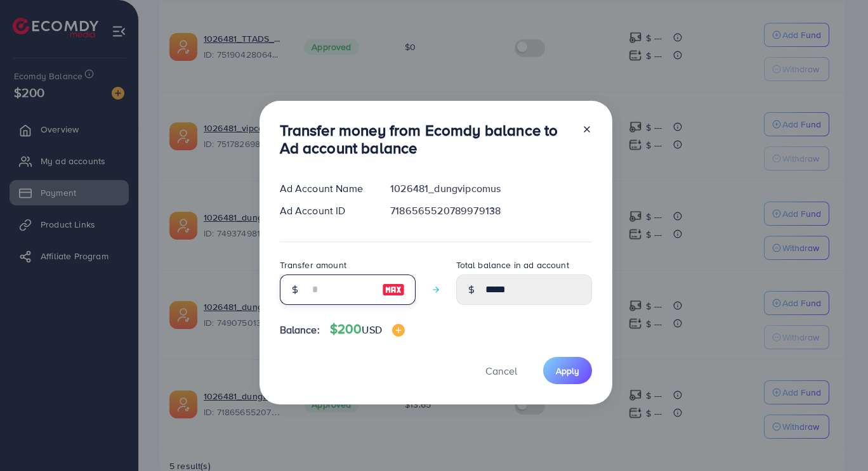  What do you see at coordinates (367, 329) in the screenshot?
I see `h4: $200` at bounding box center [367, 329].